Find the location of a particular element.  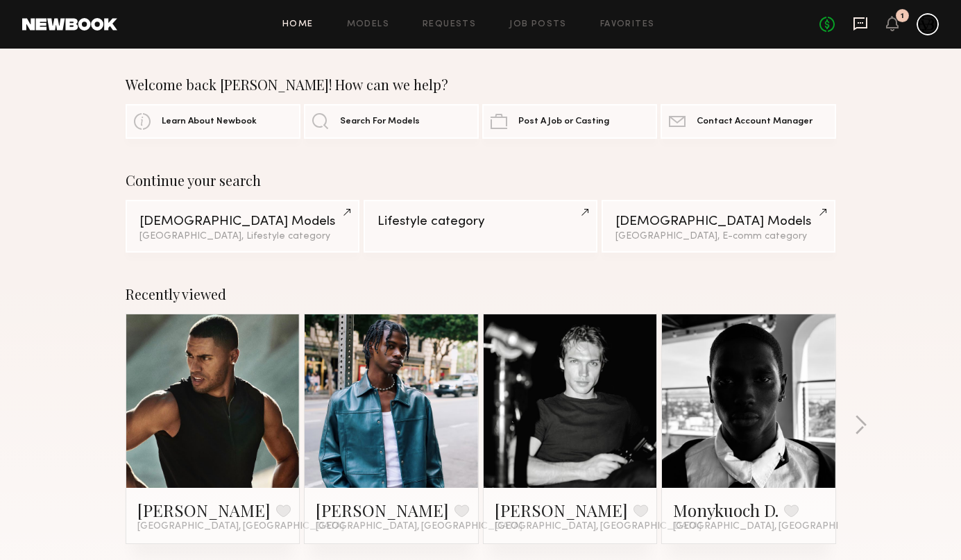

a: Monykuoch D. is located at coordinates (726, 509).